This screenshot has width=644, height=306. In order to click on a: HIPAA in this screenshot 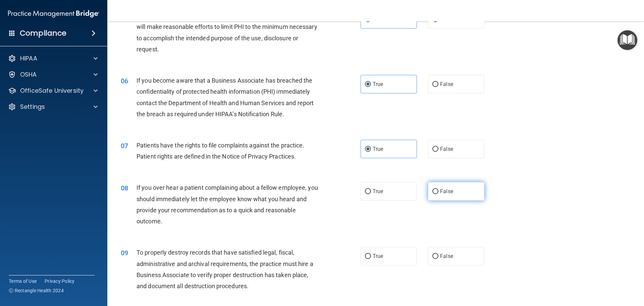, I will do `click(53, 59)`.